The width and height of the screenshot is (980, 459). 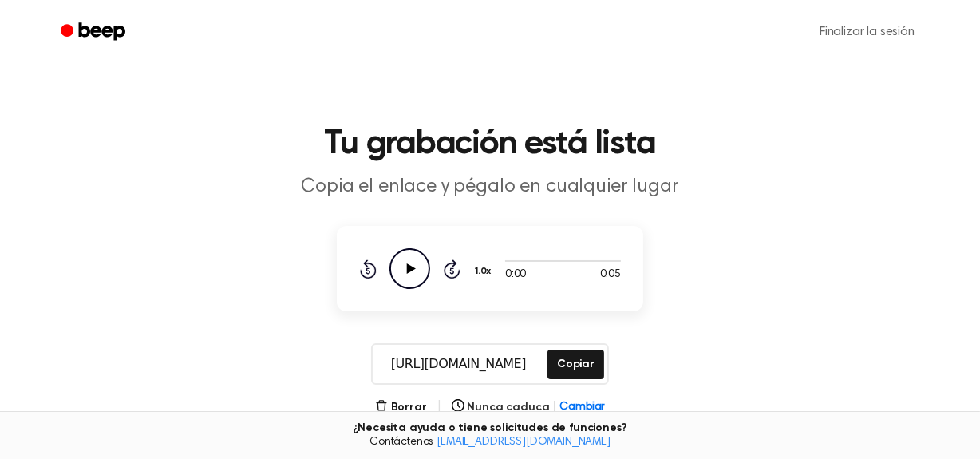 What do you see at coordinates (94, 32) in the screenshot?
I see `a: Bip` at bounding box center [94, 32].